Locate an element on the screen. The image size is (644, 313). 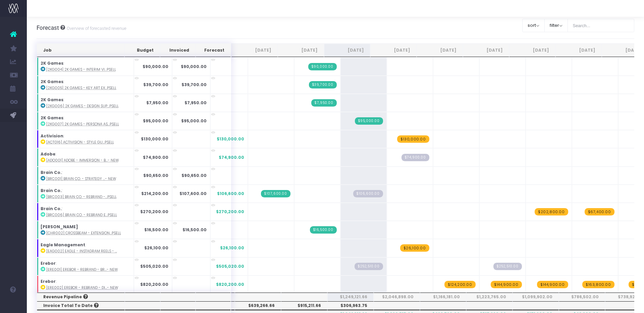
th: Invoice Total To Date is located at coordinates (81, 305).